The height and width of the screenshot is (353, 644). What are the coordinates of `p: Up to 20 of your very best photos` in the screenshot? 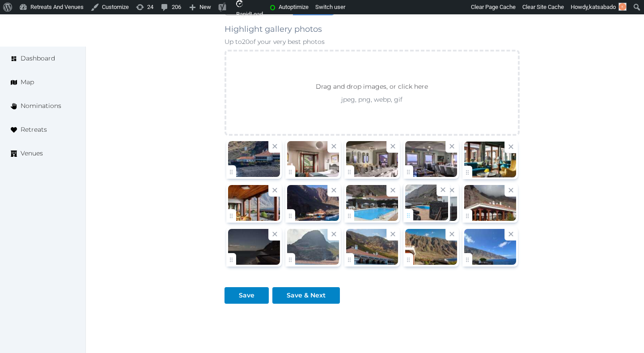 It's located at (372, 42).